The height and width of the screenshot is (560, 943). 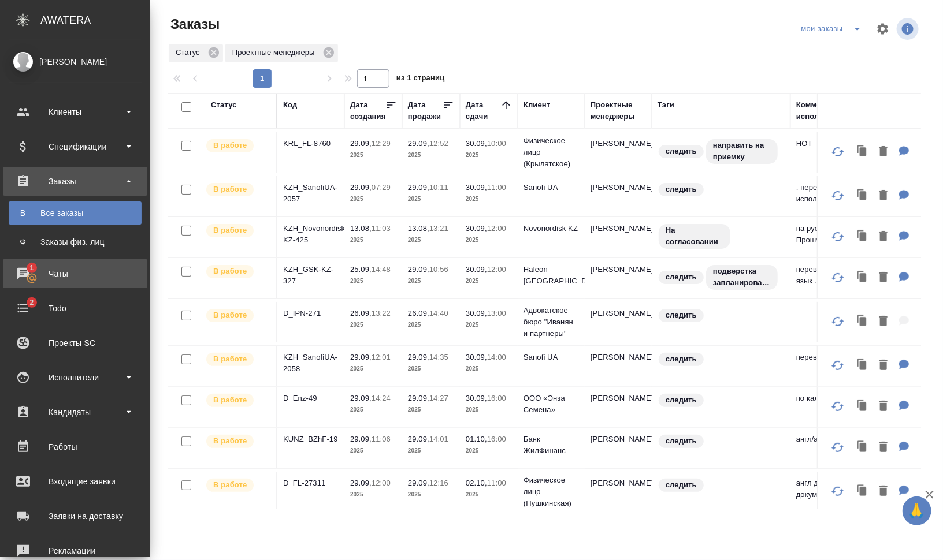 What do you see at coordinates (721, 236) in the screenshot?
I see `div: На согласовании` at bounding box center [721, 236].